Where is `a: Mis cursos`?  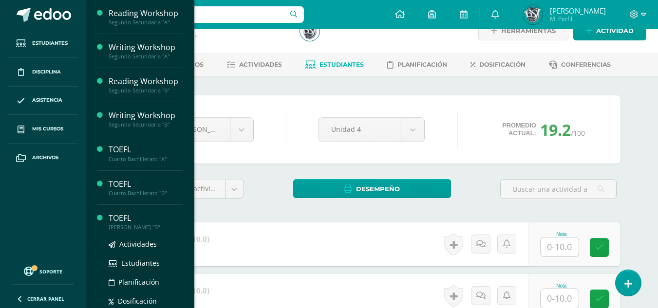
a: Mis cursos is located at coordinates (43, 129).